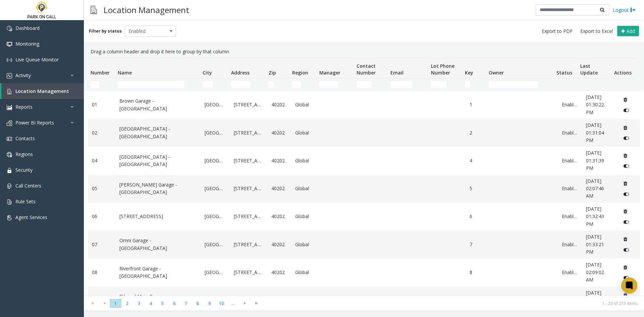 The image size is (644, 317). I want to click on a: 5, so click(477, 188).